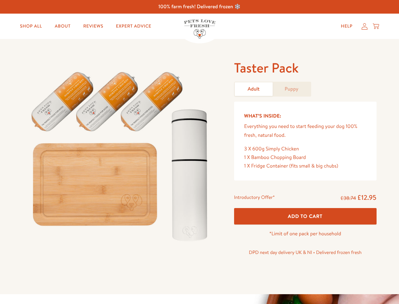 This screenshot has height=304, width=399. What do you see at coordinates (93, 26) in the screenshot?
I see `a: Reviews` at bounding box center [93, 26].